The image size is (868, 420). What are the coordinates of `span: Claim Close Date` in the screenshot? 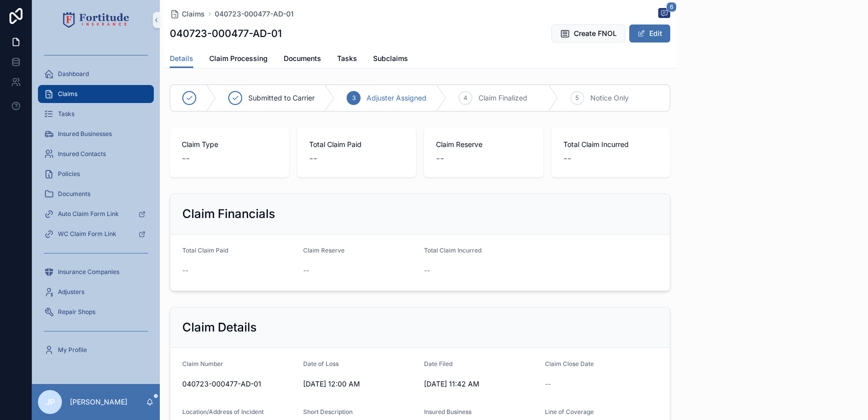 It's located at (569, 363).